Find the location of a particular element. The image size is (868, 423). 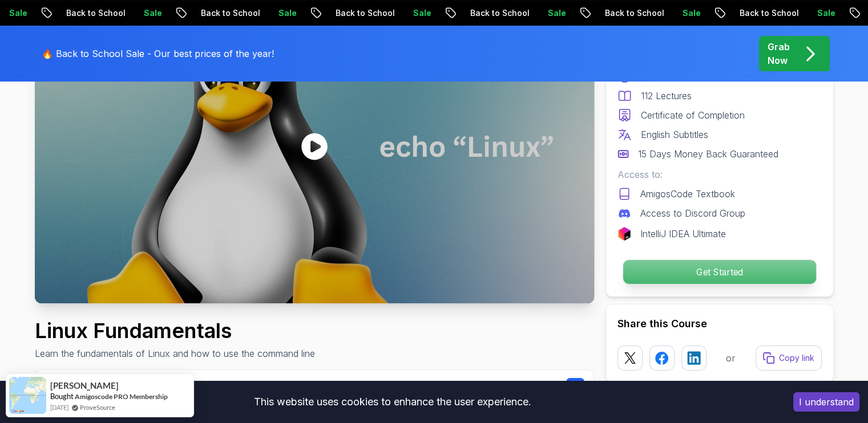

div: This website uses cookies to enhance the user experience. is located at coordinates (392, 402).